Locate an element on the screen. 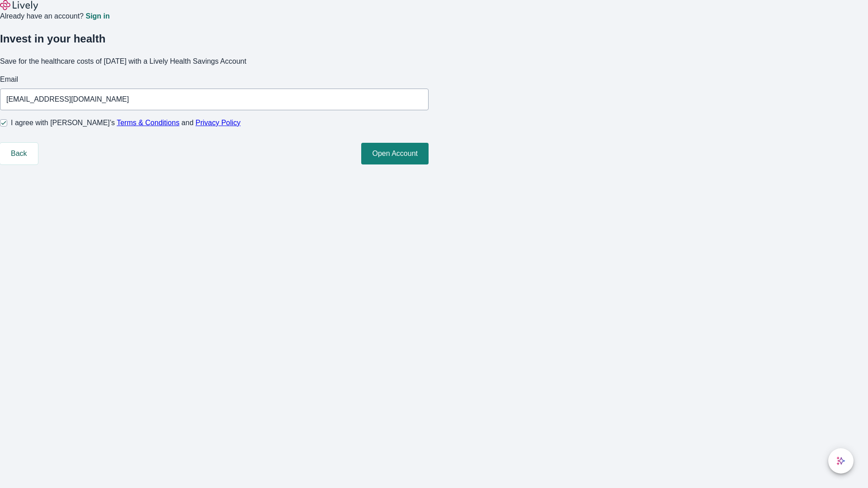 The height and width of the screenshot is (488, 868). a: Terms & Conditions is located at coordinates (148, 123).